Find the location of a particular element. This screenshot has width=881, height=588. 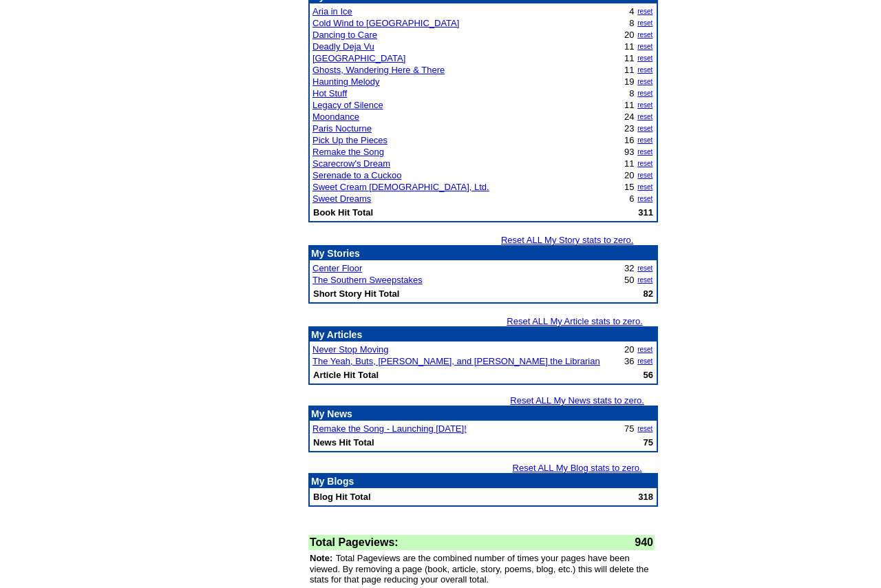

b: 311 is located at coordinates (646, 212).